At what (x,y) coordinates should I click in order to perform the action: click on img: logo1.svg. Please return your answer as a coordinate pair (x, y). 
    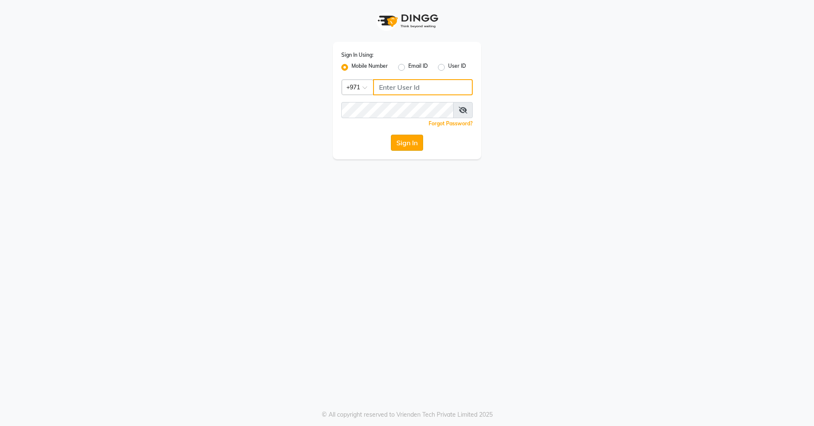
    Looking at the image, I should click on (407, 21).